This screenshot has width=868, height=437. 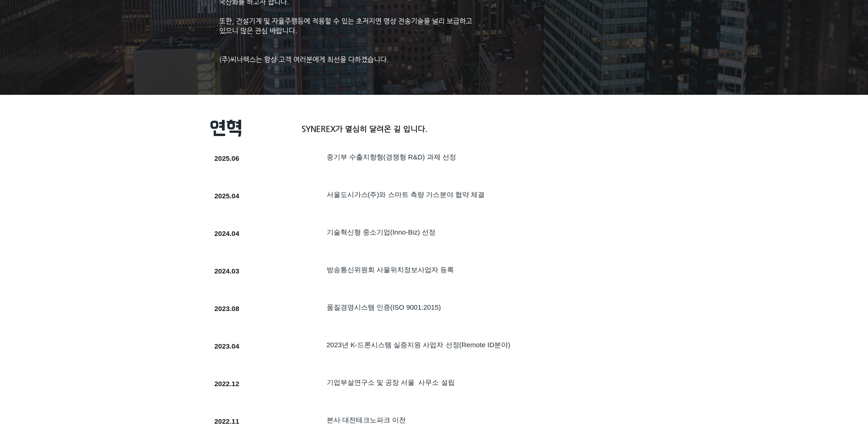 I want to click on span: ​중기부 수출지향형(경쟁형 R&D) 과제 선정, so click(x=391, y=157).